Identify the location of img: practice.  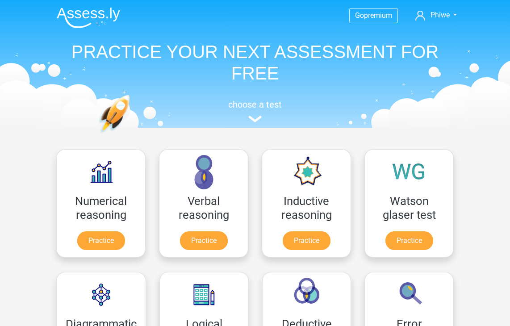
(131, 135).